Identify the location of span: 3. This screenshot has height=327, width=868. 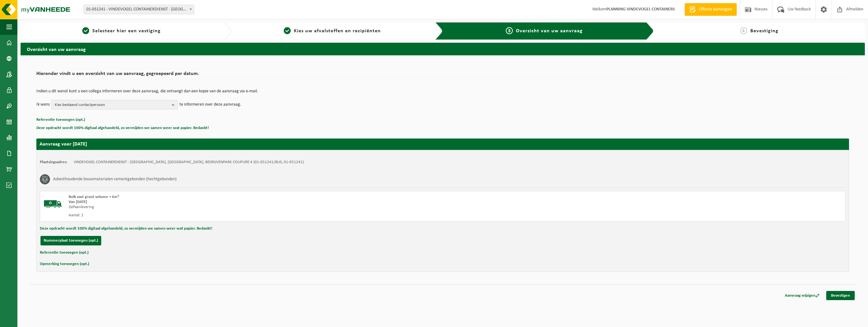
(510, 31).